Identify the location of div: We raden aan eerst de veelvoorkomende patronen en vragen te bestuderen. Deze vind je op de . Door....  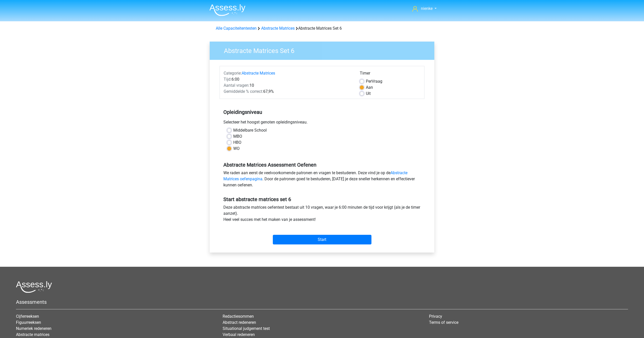
(322, 180).